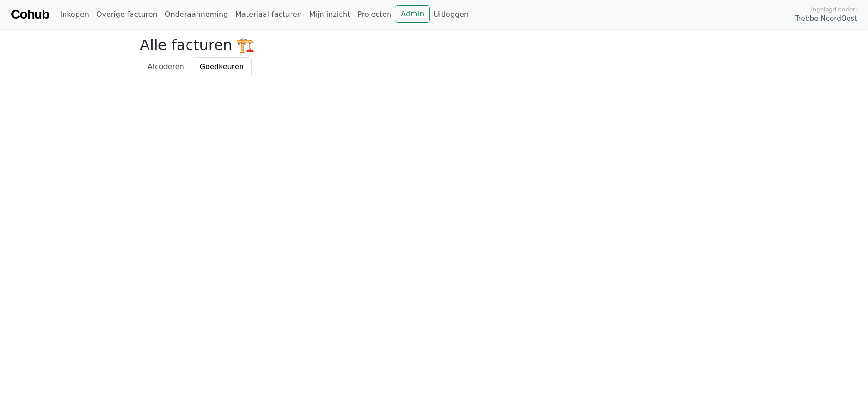  Describe the element at coordinates (166, 67) in the screenshot. I see `span: Afcoderen` at that location.